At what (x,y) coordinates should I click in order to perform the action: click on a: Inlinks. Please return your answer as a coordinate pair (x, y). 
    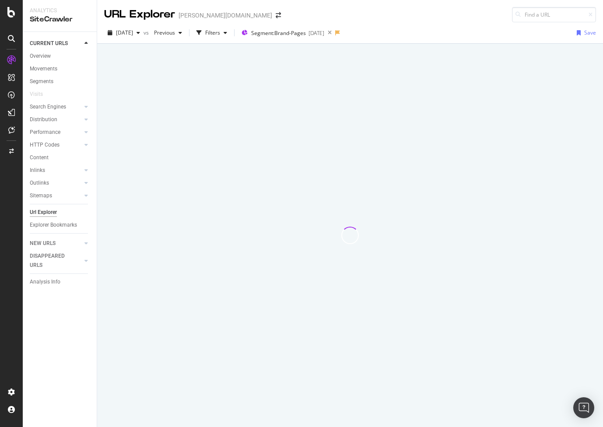
    Looking at the image, I should click on (56, 170).